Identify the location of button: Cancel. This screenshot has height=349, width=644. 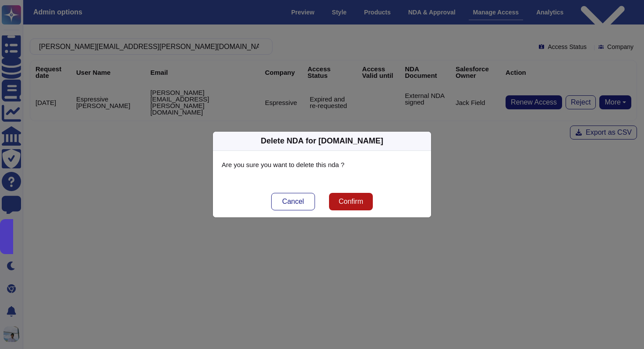
(293, 202).